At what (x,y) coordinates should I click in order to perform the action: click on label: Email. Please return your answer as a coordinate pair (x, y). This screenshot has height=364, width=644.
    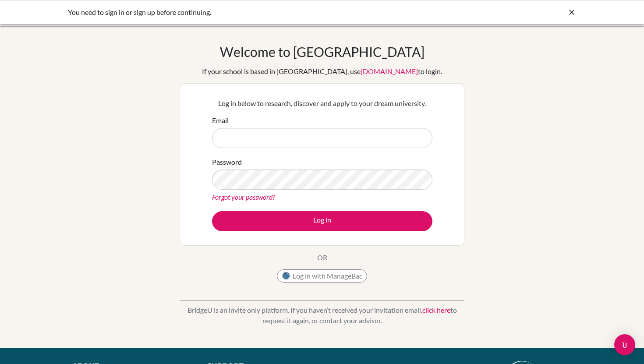
    Looking at the image, I should click on (221, 121).